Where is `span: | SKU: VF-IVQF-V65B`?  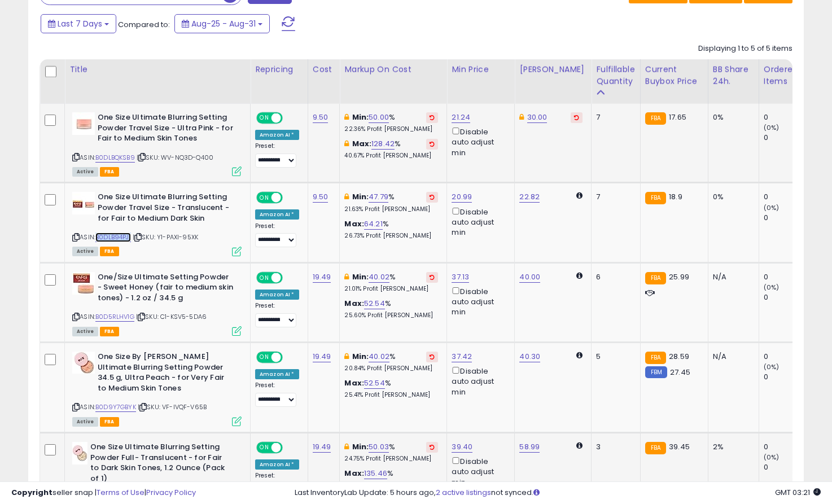 span: | SKU: VF-IVQF-V65B is located at coordinates (172, 407).